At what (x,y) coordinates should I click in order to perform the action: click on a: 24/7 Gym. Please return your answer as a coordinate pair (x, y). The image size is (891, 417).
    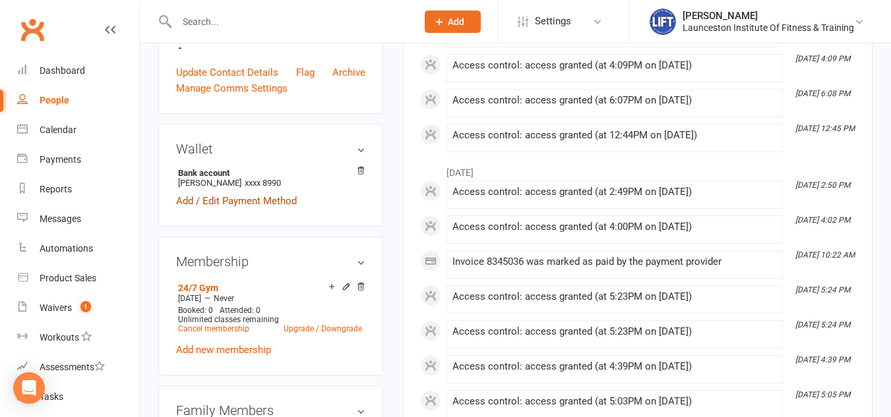
    Looking at the image, I should click on (198, 288).